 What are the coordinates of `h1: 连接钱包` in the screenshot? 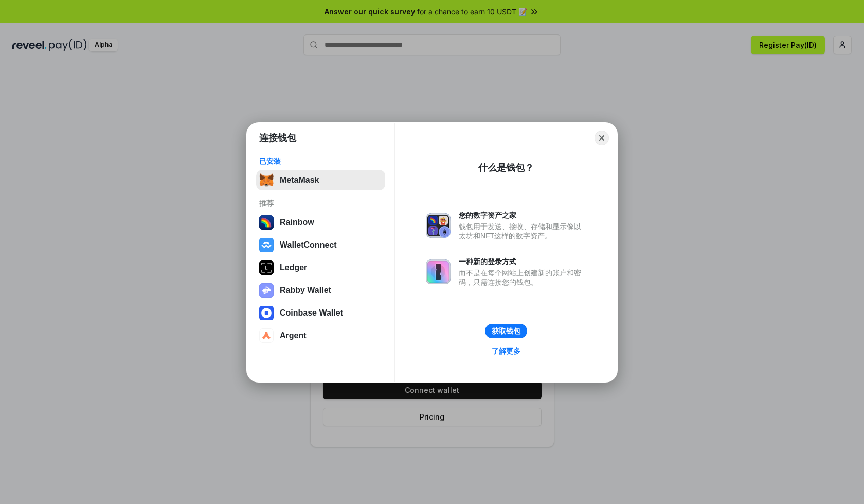 It's located at (278, 138).